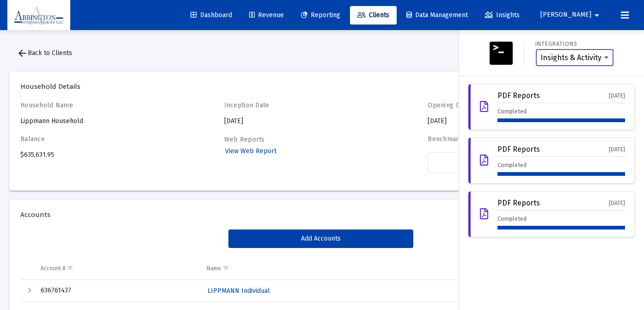 The width and height of the screenshot is (644, 310). I want to click on span: Data Management, so click(437, 15).